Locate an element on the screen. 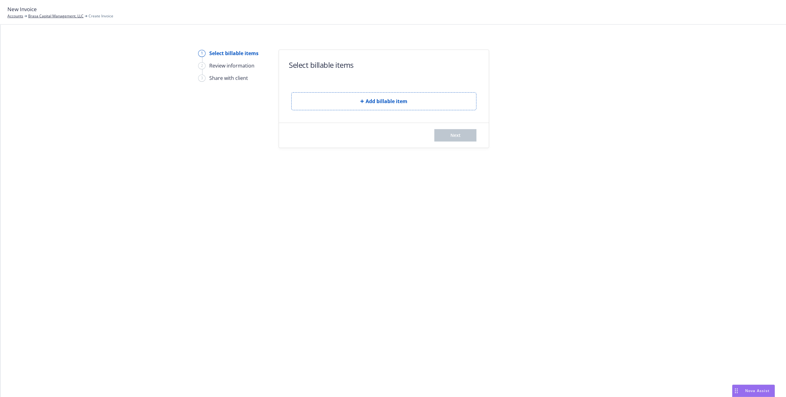 This screenshot has height=397, width=786. span: Nova Assist is located at coordinates (757, 390).